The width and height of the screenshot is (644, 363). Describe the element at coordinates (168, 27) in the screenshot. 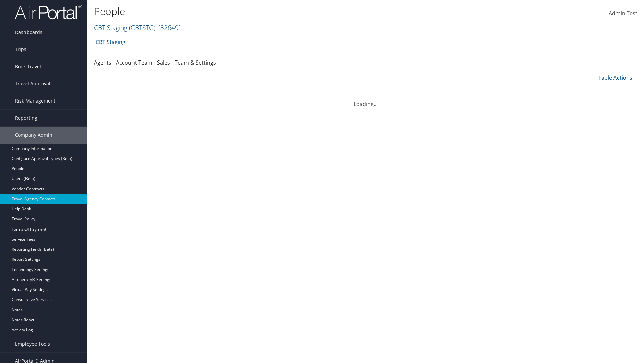

I see `span: , [ 32649 ]` at that location.